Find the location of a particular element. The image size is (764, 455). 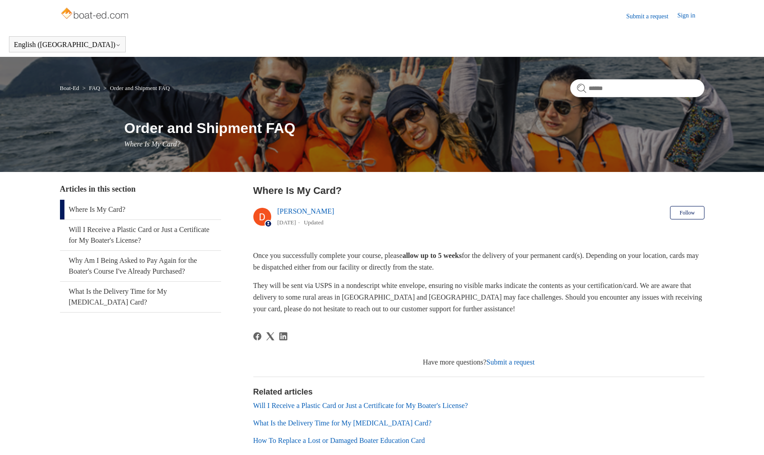

img: Boat-Ed Help Center home page is located at coordinates (95, 14).